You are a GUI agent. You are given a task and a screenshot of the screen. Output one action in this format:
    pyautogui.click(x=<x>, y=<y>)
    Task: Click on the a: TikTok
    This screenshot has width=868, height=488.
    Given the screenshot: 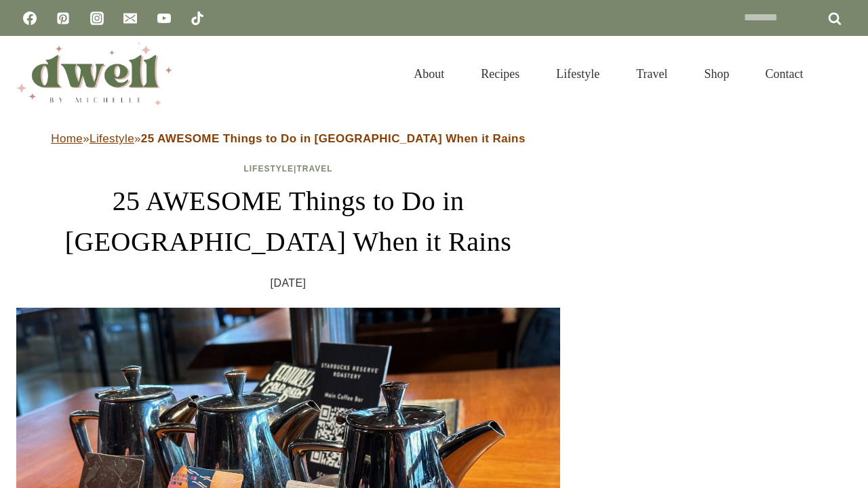 What is the action you would take?
    pyautogui.click(x=197, y=19)
    